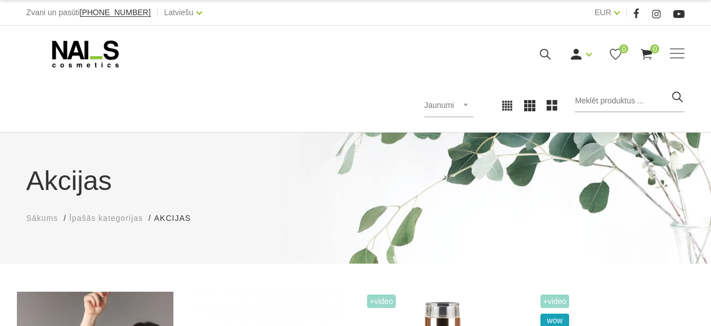 The width and height of the screenshot is (711, 326). What do you see at coordinates (42, 218) in the screenshot?
I see `a: Sākums` at bounding box center [42, 218].